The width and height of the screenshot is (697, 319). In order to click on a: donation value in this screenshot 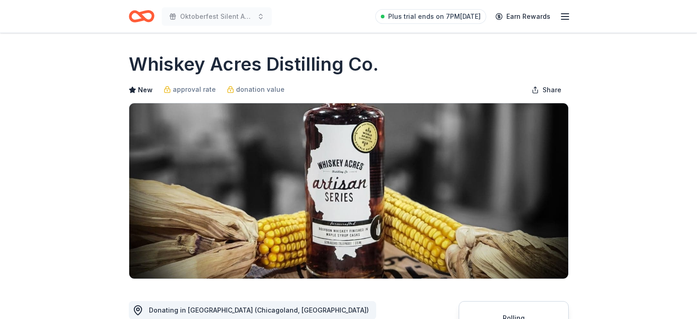, I will do `click(256, 89)`.